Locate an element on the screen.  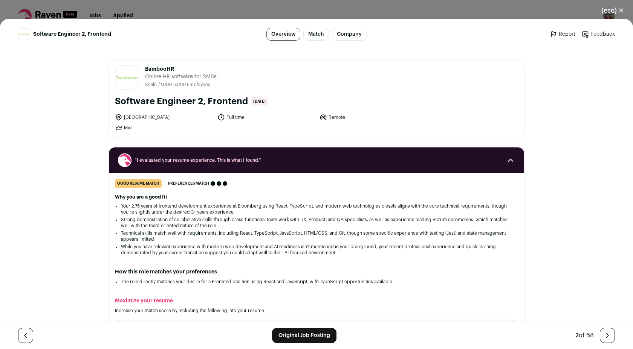
span: Preferences match is located at coordinates (188, 184).